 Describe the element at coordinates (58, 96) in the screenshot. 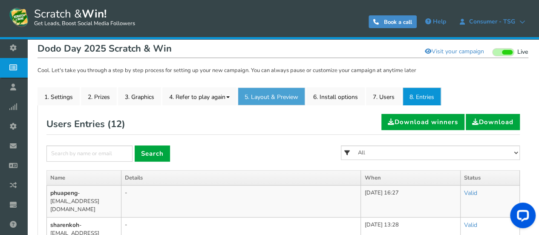

I see `a: 1. Settings` at that location.